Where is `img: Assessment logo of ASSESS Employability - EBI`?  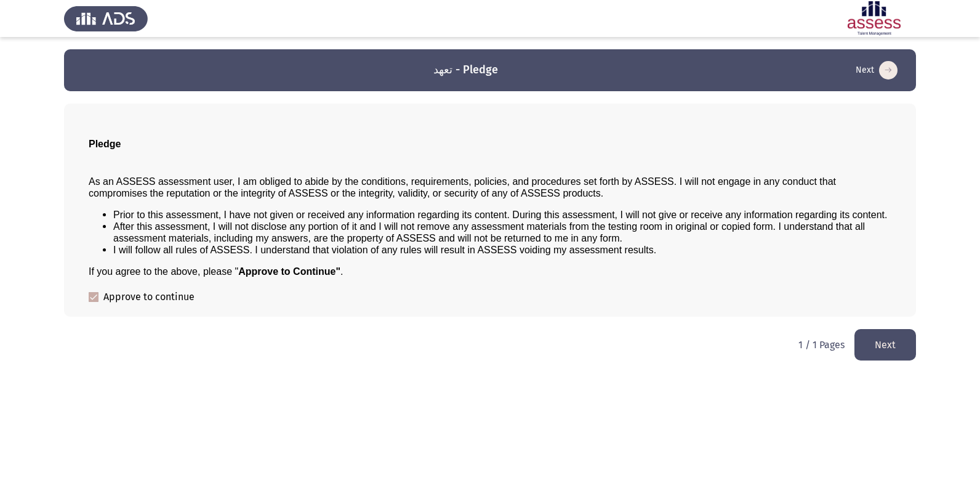 img: Assessment logo of ASSESS Employability - EBI is located at coordinates (874, 19).